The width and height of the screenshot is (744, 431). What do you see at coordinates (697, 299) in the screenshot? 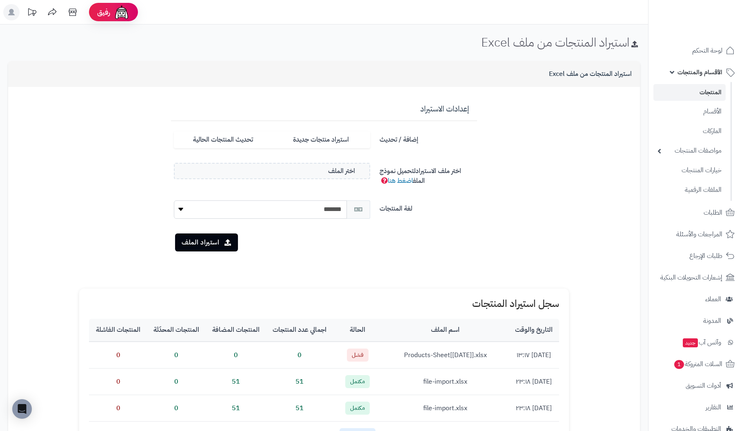
I see `a: العملاء` at bounding box center [697, 299].